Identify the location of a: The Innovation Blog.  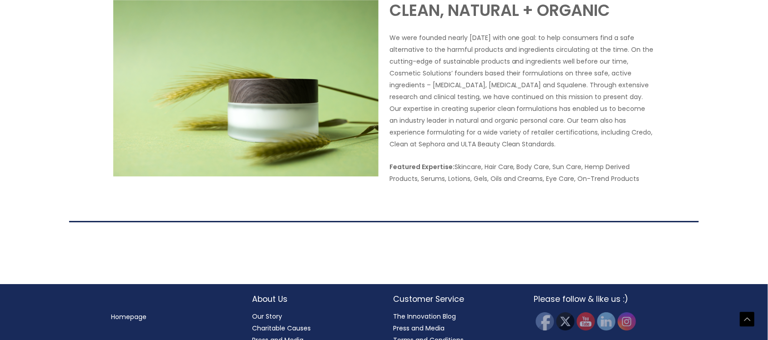
(425, 317).